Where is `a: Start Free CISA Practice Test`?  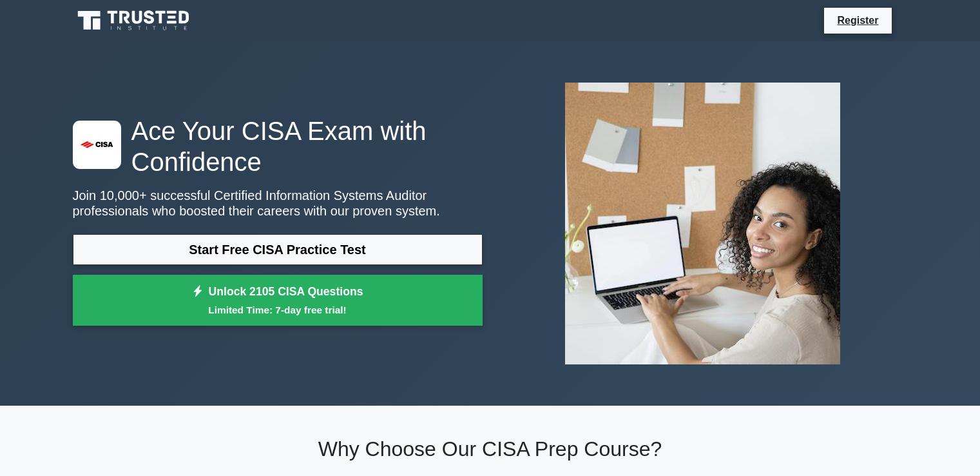
a: Start Free CISA Practice Test is located at coordinates (277, 250).